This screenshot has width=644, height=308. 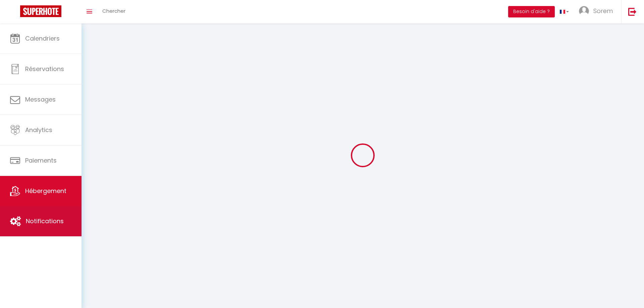 I want to click on img: logout, so click(x=632, y=11).